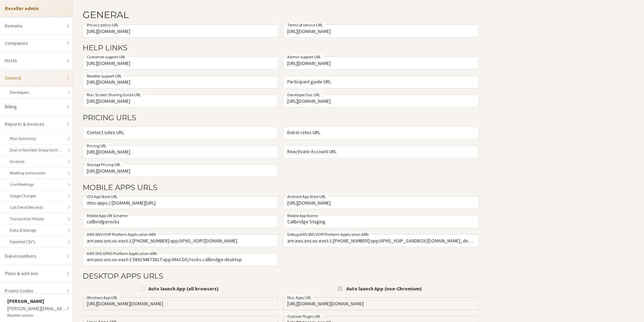 The width and height of the screenshot is (644, 322). I want to click on input: Privacy policy URL, so click(180, 31).